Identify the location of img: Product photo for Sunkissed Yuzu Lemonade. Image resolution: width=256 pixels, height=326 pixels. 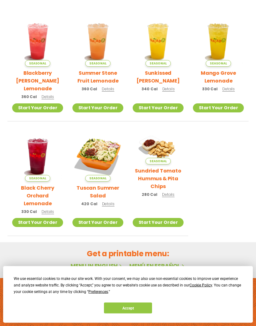
(158, 41).